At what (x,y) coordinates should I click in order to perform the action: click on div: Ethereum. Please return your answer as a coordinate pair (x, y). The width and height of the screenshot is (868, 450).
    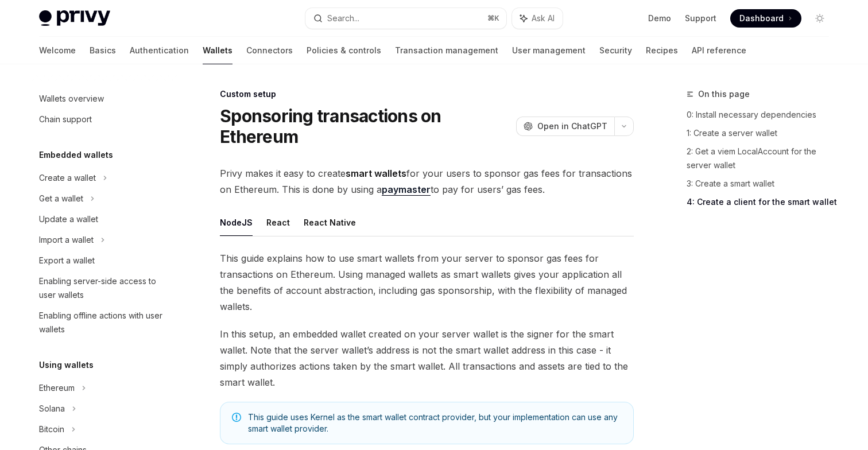
    Looking at the image, I should click on (57, 388).